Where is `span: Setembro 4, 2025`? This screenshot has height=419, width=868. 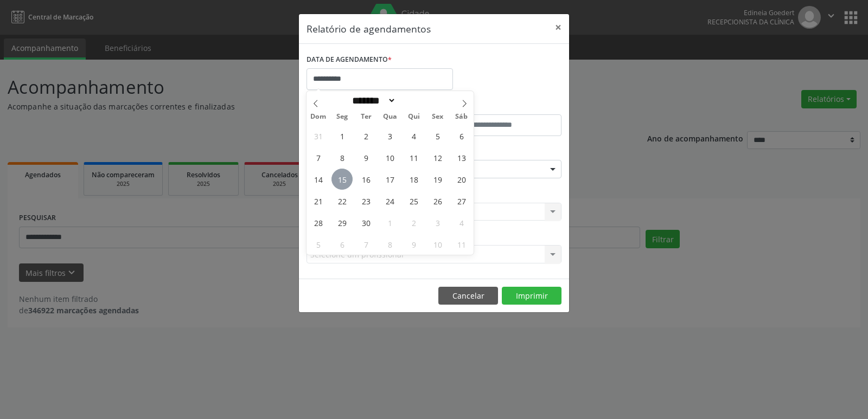
span: Setembro 4, 2025 is located at coordinates (414, 136).